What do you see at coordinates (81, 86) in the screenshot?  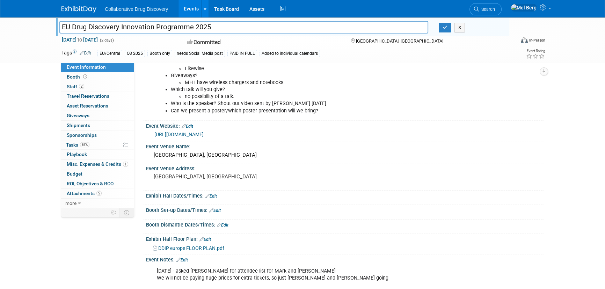 I see `span: 2` at bounding box center [81, 86].